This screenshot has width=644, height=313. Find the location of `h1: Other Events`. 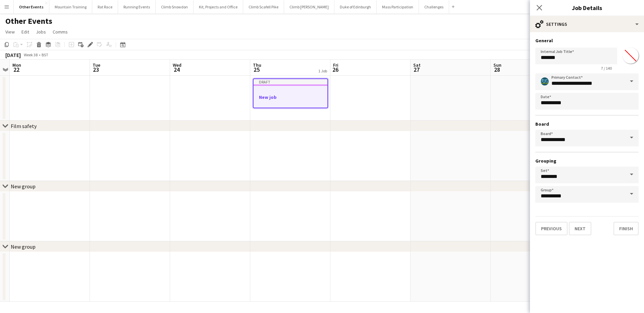

h1: Other Events is located at coordinates (29, 21).